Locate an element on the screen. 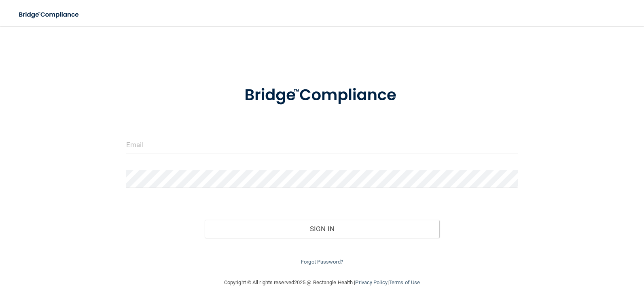  a: Terms of Use is located at coordinates (404, 282).